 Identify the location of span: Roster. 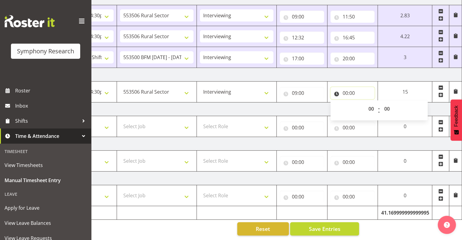
(52, 91).